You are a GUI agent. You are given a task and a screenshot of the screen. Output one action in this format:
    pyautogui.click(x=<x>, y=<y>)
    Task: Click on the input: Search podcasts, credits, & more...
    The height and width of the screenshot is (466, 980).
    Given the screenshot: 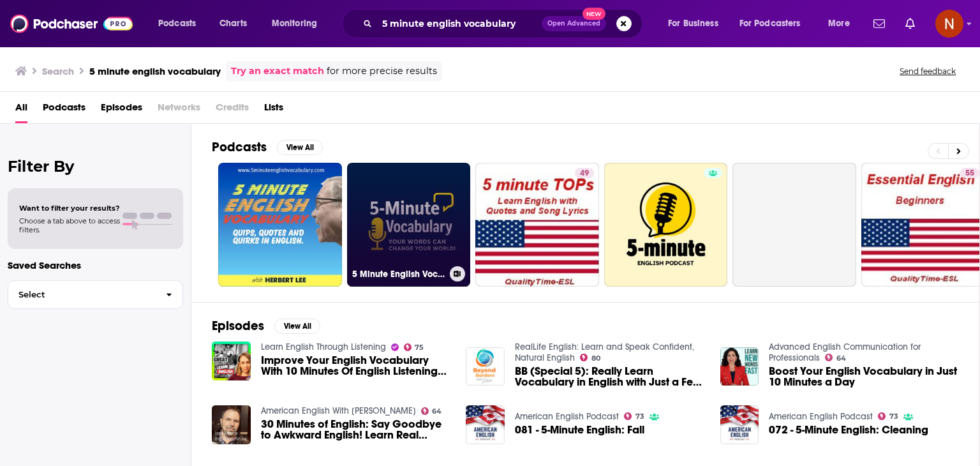 What is the action you would take?
    pyautogui.click(x=459, y=24)
    